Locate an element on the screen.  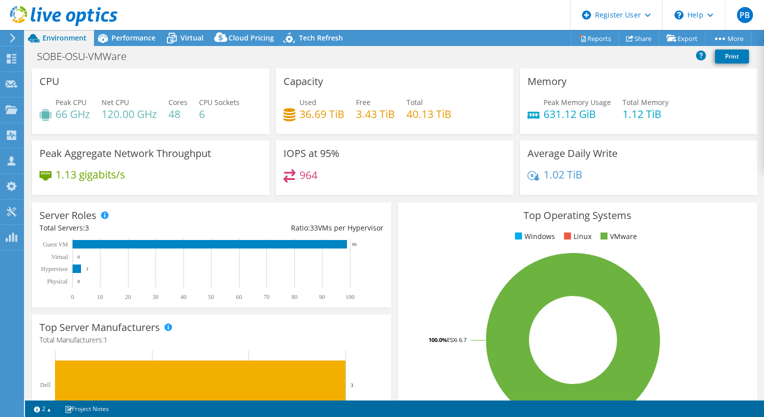
tspan: 100.0% is located at coordinates (438, 340).